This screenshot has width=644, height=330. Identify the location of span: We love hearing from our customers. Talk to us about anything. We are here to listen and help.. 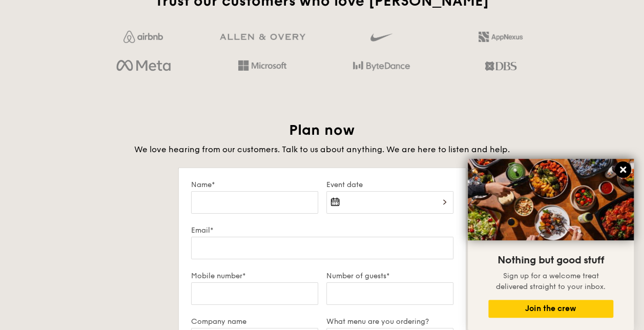
(322, 149).